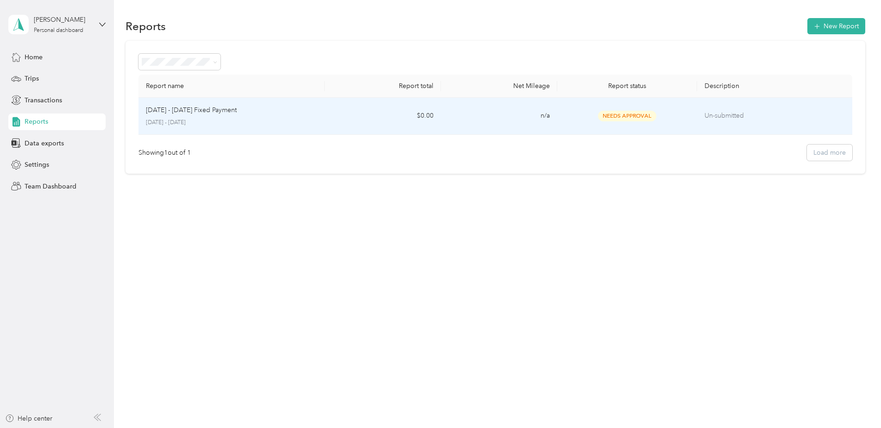  What do you see at coordinates (58, 31) in the screenshot?
I see `div: Personal dashboard` at bounding box center [58, 31].